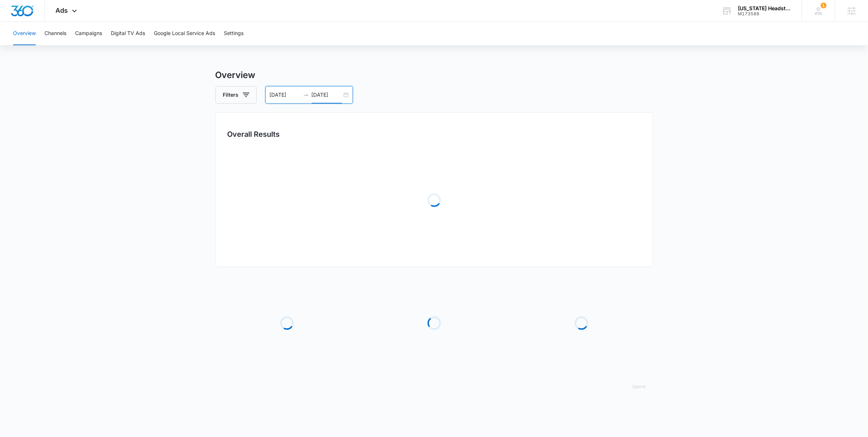  I want to click on button: Channels, so click(55, 33).